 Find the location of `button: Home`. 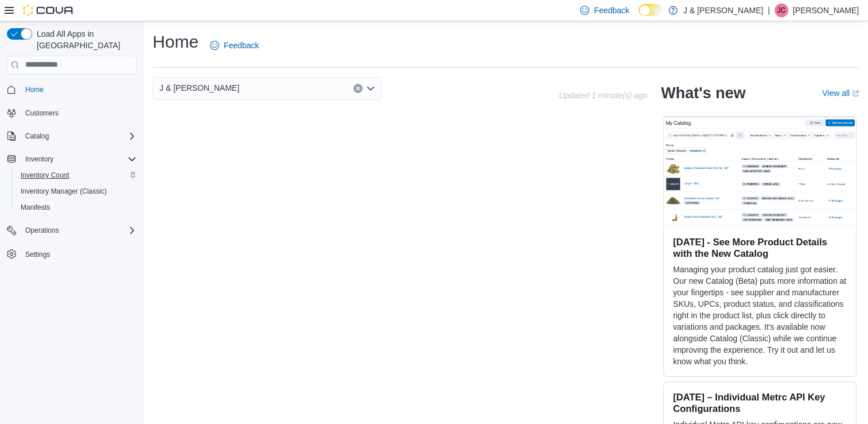

button: Home is located at coordinates (72, 89).